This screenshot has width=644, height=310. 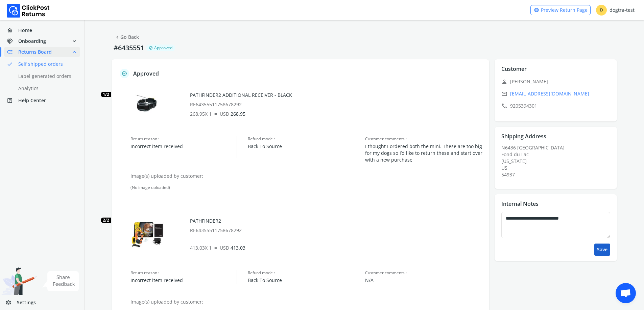 What do you see at coordinates (74, 41) in the screenshot?
I see `span: expand_more` at bounding box center [74, 41].